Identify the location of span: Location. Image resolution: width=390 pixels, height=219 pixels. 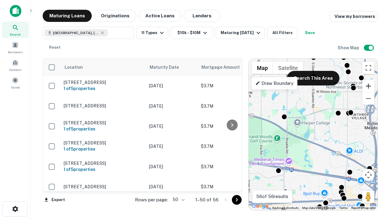
(73, 67).